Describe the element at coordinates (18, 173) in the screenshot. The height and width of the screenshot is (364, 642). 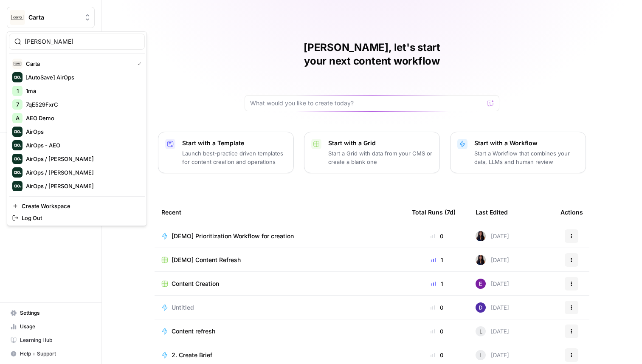
I see `img: AirOps / Daniel Prazeres Logo` at that location.